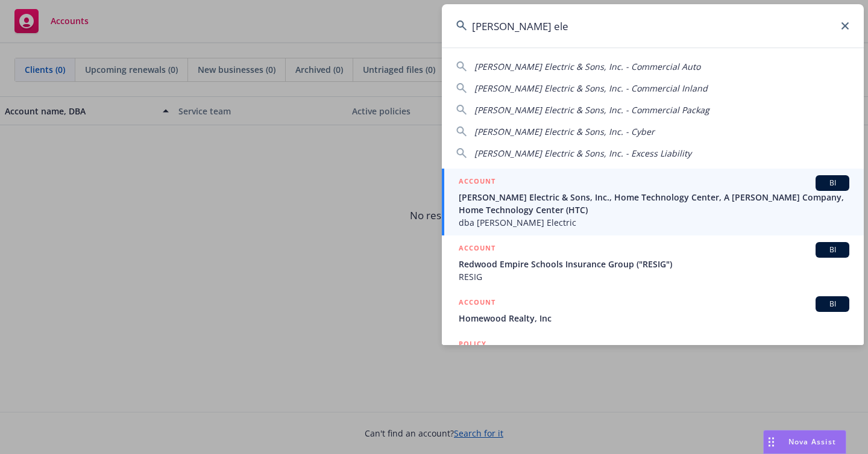 The height and width of the screenshot is (454, 868). What do you see at coordinates (805, 442) in the screenshot?
I see `button: Nova Assist` at bounding box center [805, 442].